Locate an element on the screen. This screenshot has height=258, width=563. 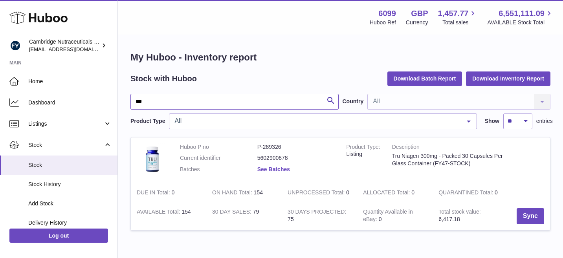
span: AVAILABLE Stock Total is located at coordinates (520, 22).